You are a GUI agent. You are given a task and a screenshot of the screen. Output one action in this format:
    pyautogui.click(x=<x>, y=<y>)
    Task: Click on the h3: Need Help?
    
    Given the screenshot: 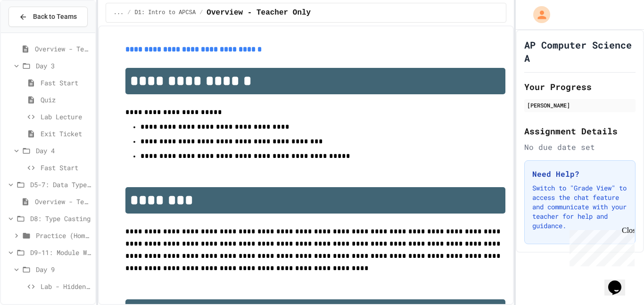 What is the action you would take?
    pyautogui.click(x=580, y=174)
    